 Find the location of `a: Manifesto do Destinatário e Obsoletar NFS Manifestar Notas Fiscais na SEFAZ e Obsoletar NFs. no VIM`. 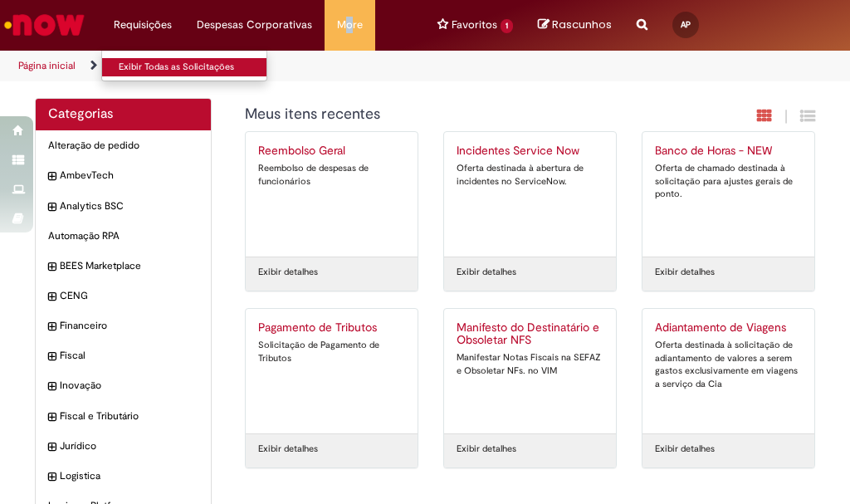

a: Manifesto do Destinatário e Obsoletar NFS Manifestar Notas Fiscais na SEFAZ e Obsoletar NFs. no VIM is located at coordinates (530, 371).